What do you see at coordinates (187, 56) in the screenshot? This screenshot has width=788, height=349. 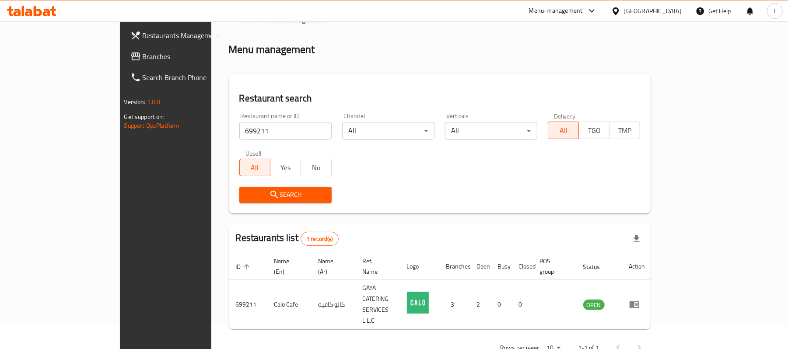 I see `a: Branches` at bounding box center [187, 56].